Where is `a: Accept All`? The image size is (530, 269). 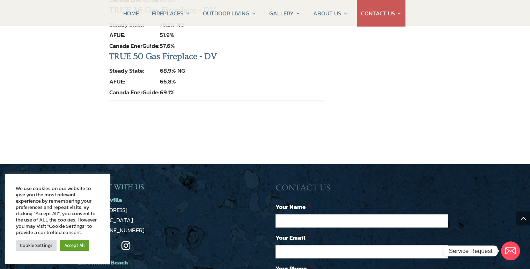
a: Accept All is located at coordinates (74, 245).